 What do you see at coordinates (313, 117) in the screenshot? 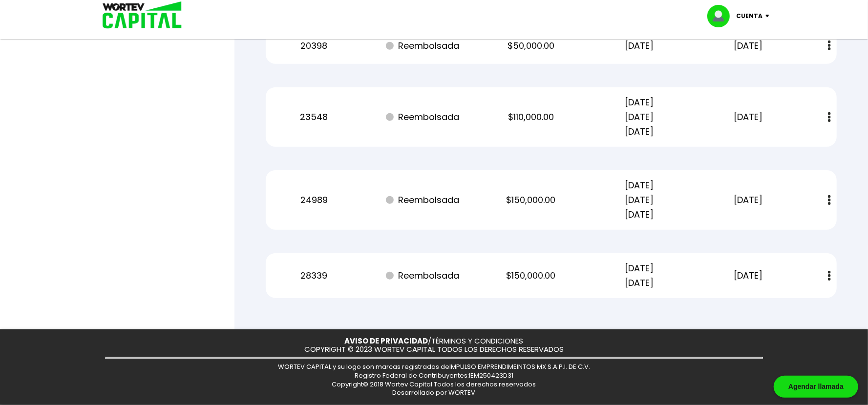
I see `p: 23548` at bounding box center [313, 117].